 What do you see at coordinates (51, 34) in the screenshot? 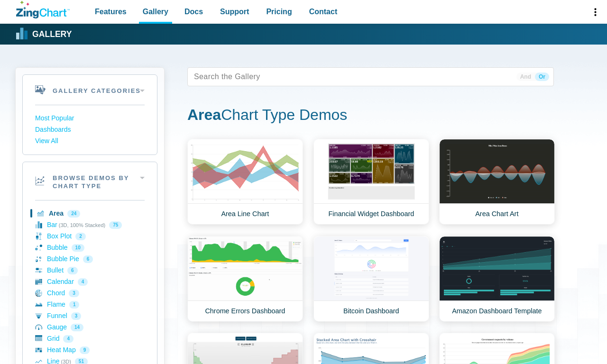
I see `strong: Gallery` at bounding box center [51, 34].